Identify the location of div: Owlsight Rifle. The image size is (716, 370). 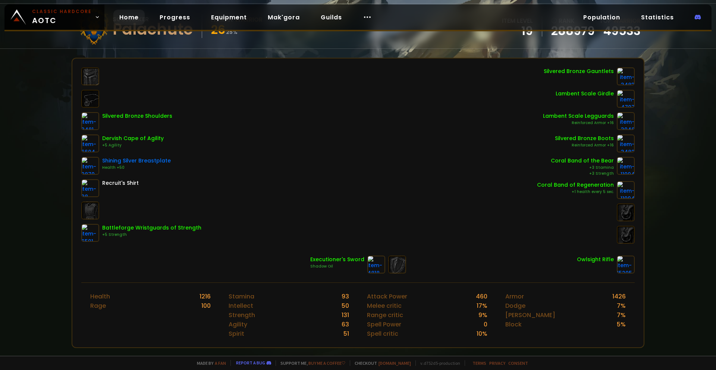
(595, 260).